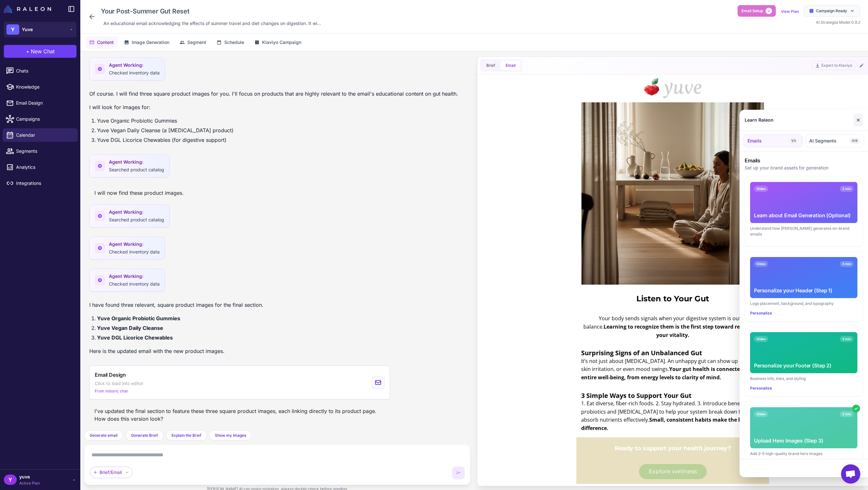 This screenshot has width=868, height=490. I want to click on div: Learn Raleon, so click(759, 120).